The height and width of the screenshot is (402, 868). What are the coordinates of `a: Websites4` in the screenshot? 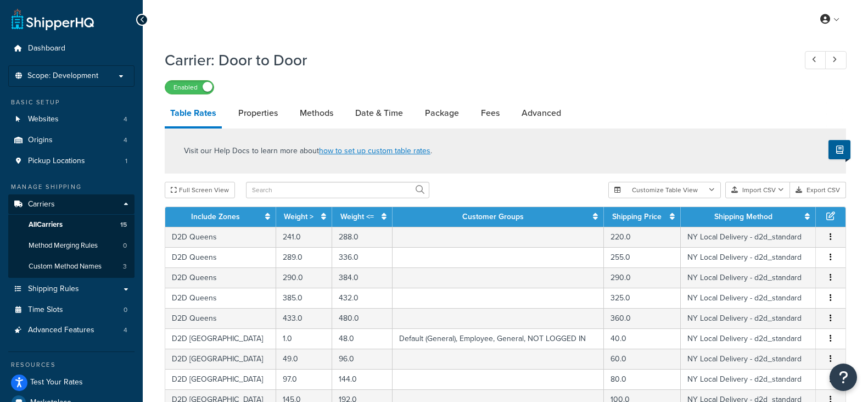 It's located at (71, 119).